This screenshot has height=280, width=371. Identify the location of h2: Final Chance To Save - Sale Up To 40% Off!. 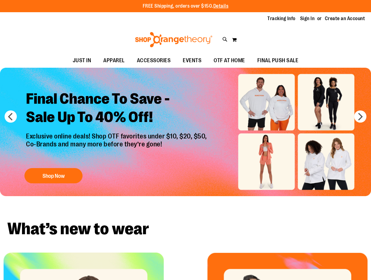
(117, 109).